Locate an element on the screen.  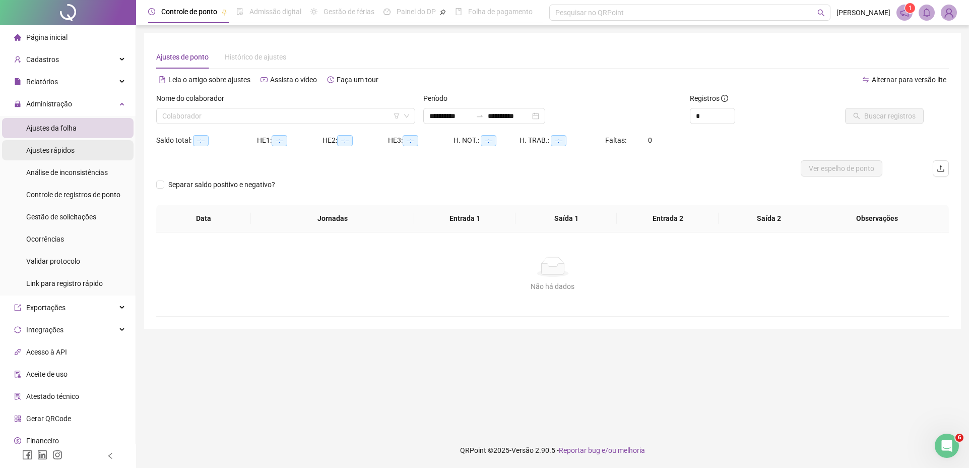
span: Administração is located at coordinates (49, 104).